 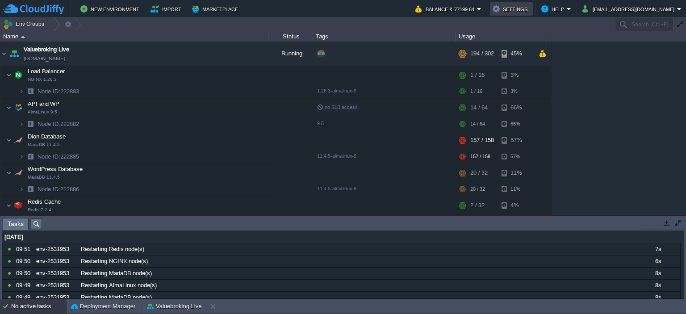 I want to click on a: API and WPAlmaLinux 9.5, so click(x=44, y=104).